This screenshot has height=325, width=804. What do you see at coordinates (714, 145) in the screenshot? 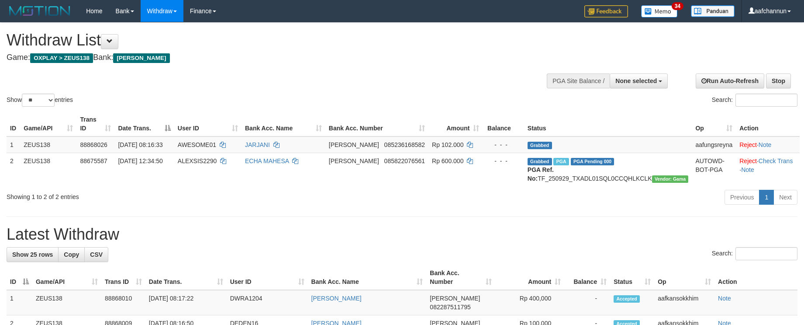
I see `td: aafungsreyna` at bounding box center [714, 145].